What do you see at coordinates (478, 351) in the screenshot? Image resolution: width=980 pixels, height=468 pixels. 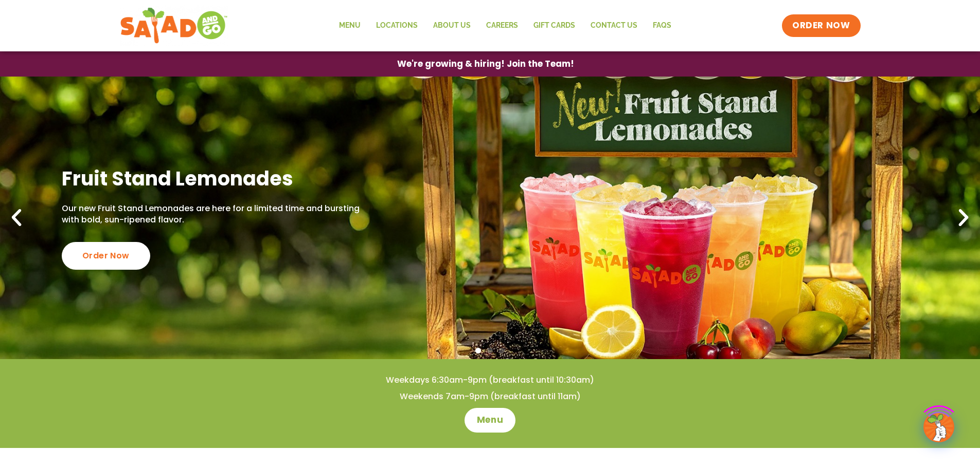 I see `span: Go to slide 1` at bounding box center [478, 351].